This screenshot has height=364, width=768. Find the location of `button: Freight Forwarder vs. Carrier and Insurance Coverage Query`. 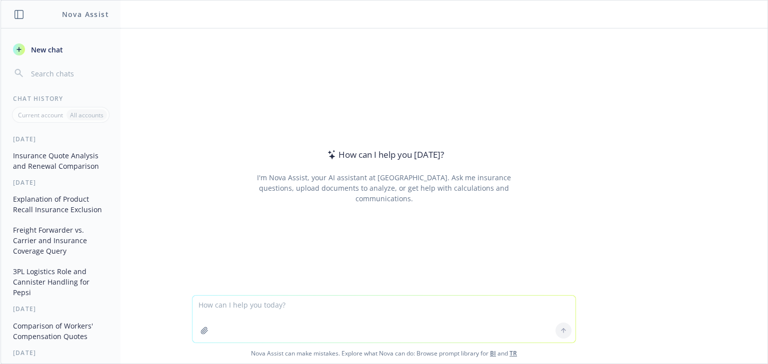

button: Freight Forwarder vs. Carrier and Insurance Coverage Query is located at coordinates (60, 240).